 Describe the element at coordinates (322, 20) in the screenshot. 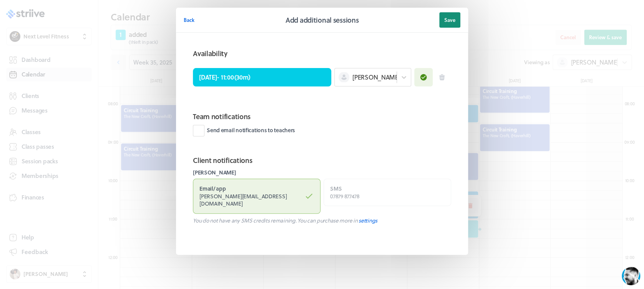

I see `h2: Add additional sessions` at that location.